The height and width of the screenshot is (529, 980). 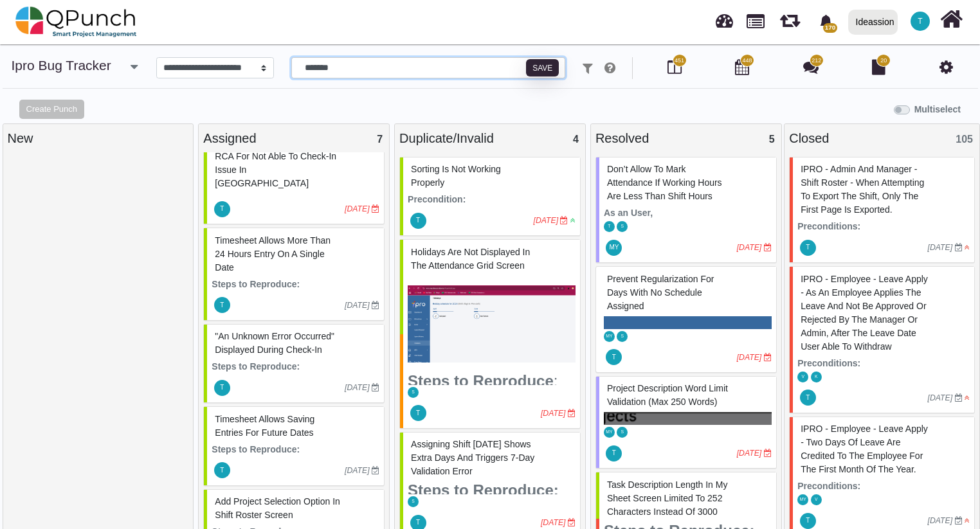 I want to click on span: #81687, so click(x=667, y=395).